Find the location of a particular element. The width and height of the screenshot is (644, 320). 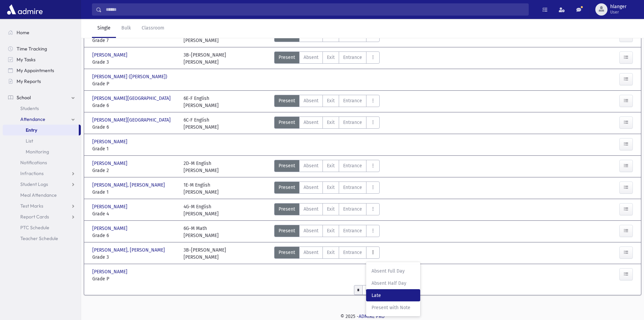

a: School is located at coordinates (41, 97).